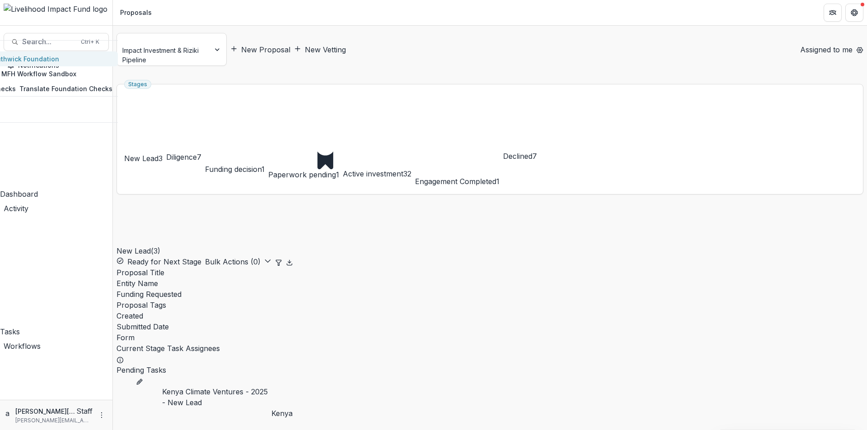 Image resolution: width=867 pixels, height=430 pixels. What do you see at coordinates (184, 139) in the screenshot?
I see `button: Diligence7` at bounding box center [184, 139].